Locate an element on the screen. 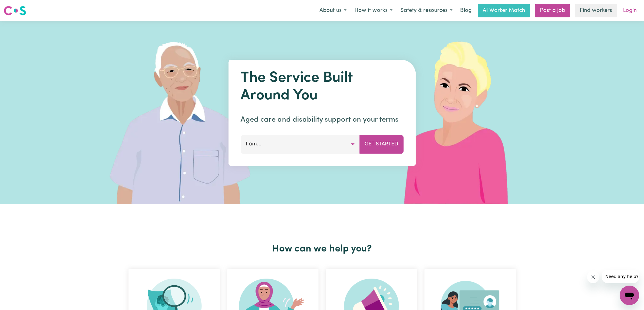  a: Blog is located at coordinates (466, 11).